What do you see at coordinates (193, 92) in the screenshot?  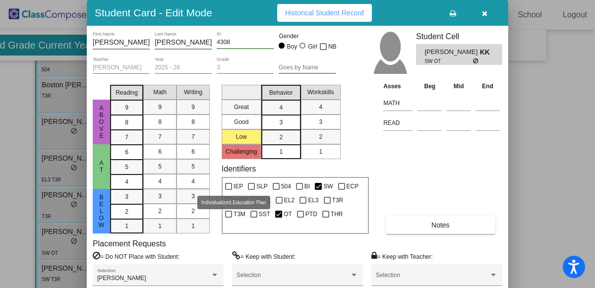 I see `span: Writing` at bounding box center [193, 92].